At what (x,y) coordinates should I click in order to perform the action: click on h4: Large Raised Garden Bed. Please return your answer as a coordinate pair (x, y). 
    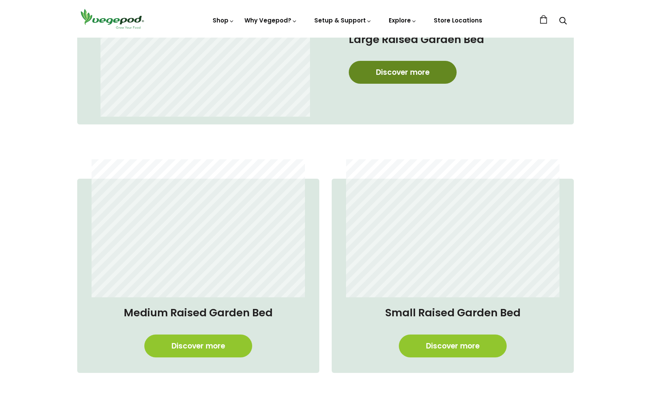
    Looking at the image, I should click on (446, 40).